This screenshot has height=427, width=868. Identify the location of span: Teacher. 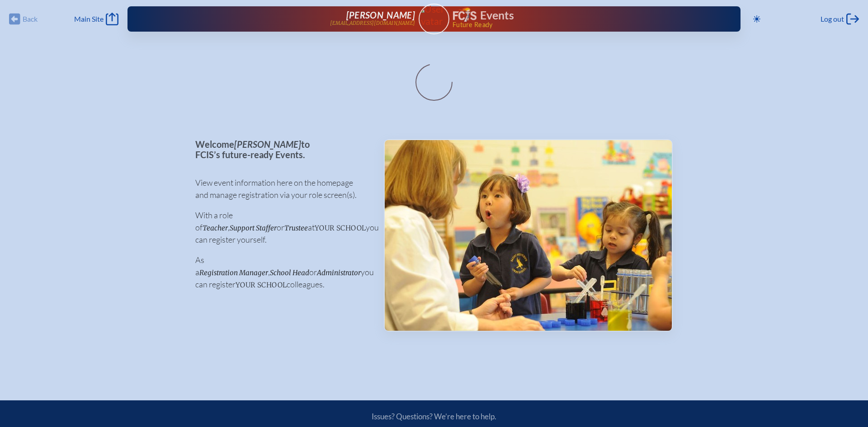
(215, 227).